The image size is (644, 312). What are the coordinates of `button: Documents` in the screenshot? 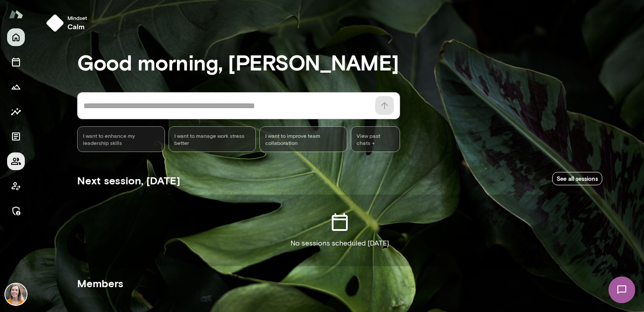 It's located at (16, 136).